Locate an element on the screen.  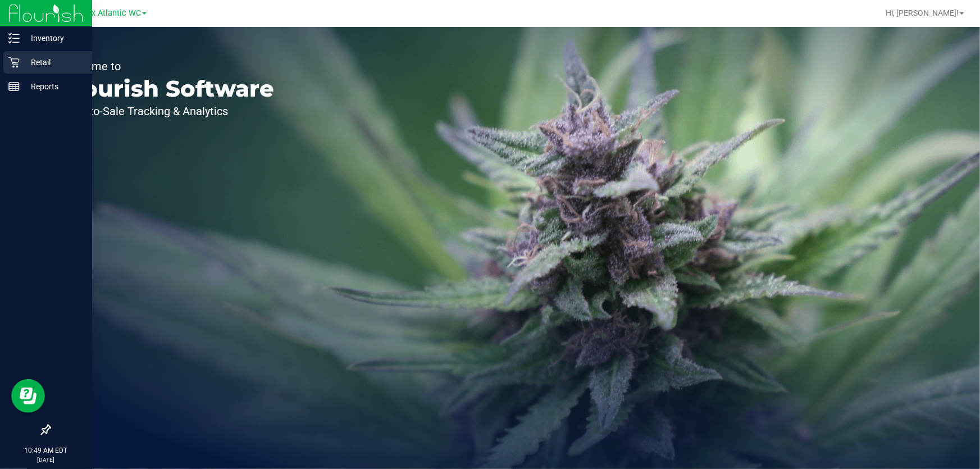
span: Jax Atlantic WC is located at coordinates (112, 13).